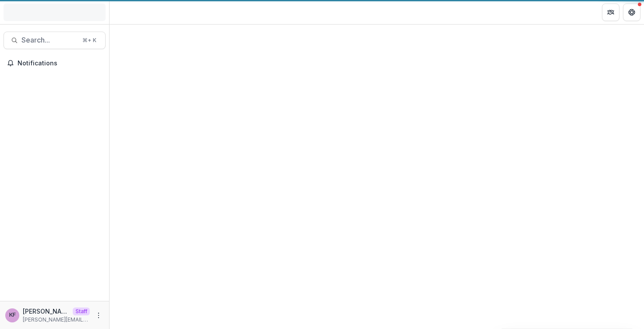 The width and height of the screenshot is (644, 329). What do you see at coordinates (81, 311) in the screenshot?
I see `p: Staff` at bounding box center [81, 311].